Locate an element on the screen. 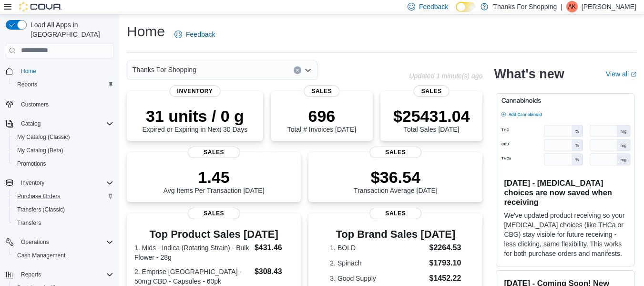 Image resolution: width=644 pixels, height=286 pixels. a: My Catalog (Classic) is located at coordinates (43, 137).